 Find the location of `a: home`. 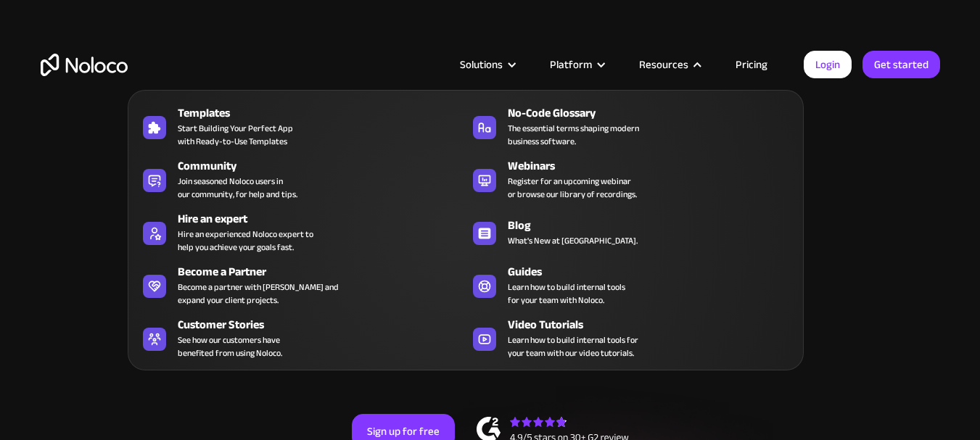

a: home is located at coordinates (84, 64).